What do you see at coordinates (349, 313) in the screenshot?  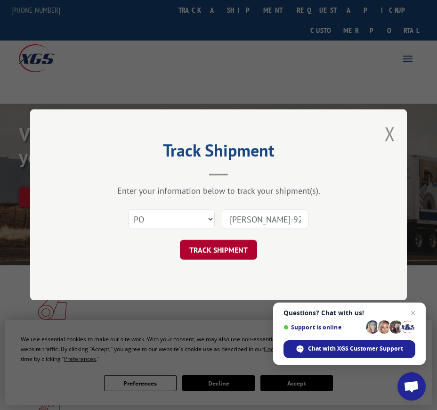 I see `span: Questions? Chat with us!` at bounding box center [349, 313].